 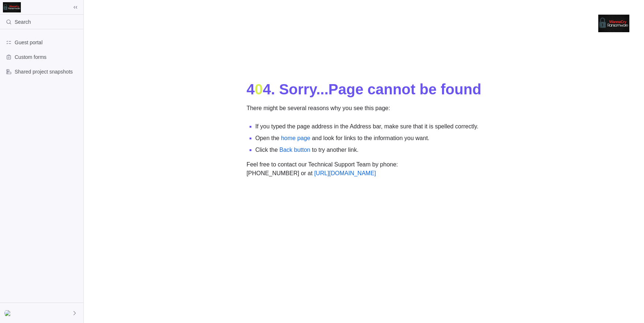 I want to click on img: Show, so click(x=9, y=313).